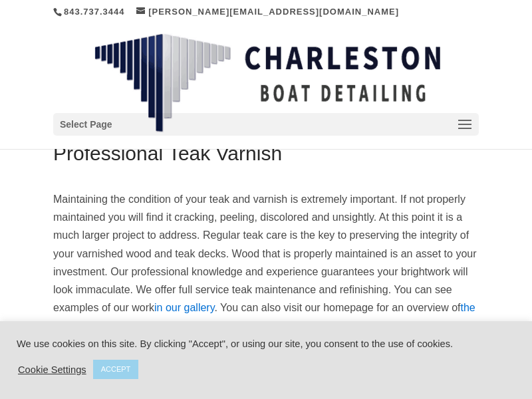 The image size is (532, 399). What do you see at coordinates (116, 369) in the screenshot?
I see `a: ACCEPT` at bounding box center [116, 369].